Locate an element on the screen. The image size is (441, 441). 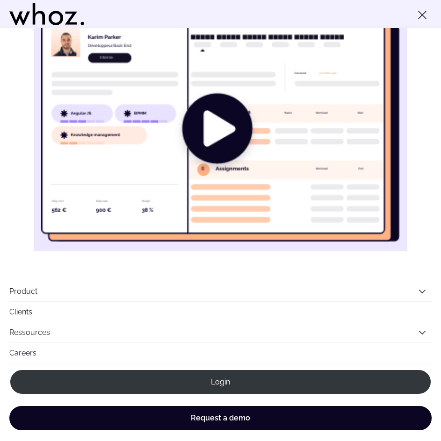
button: Product is located at coordinates (220, 291).